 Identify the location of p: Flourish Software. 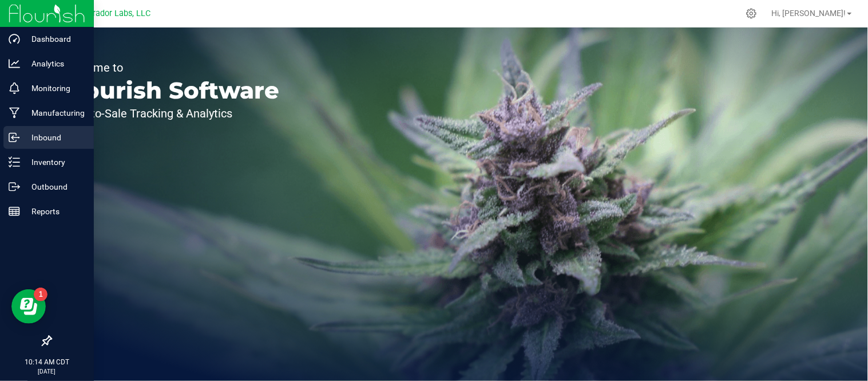
(171, 91).